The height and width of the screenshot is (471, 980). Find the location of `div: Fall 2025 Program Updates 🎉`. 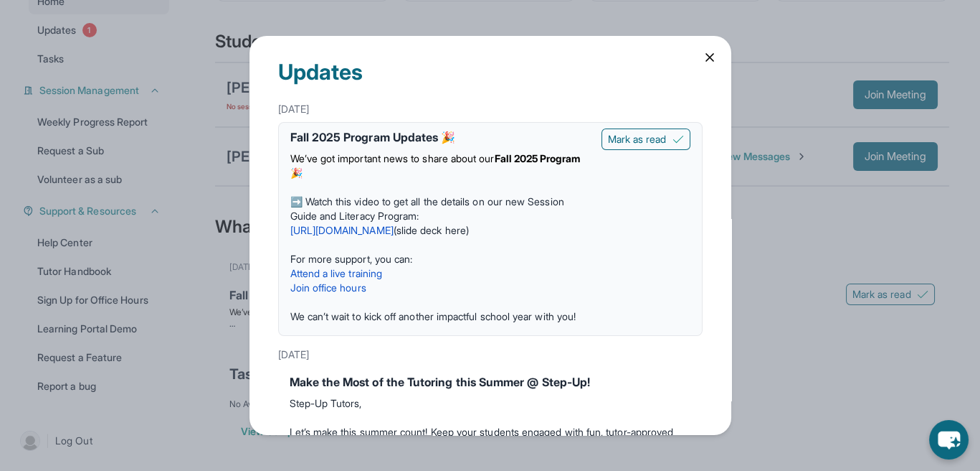

div: Fall 2025 Program Updates 🎉 is located at coordinates (440, 137).